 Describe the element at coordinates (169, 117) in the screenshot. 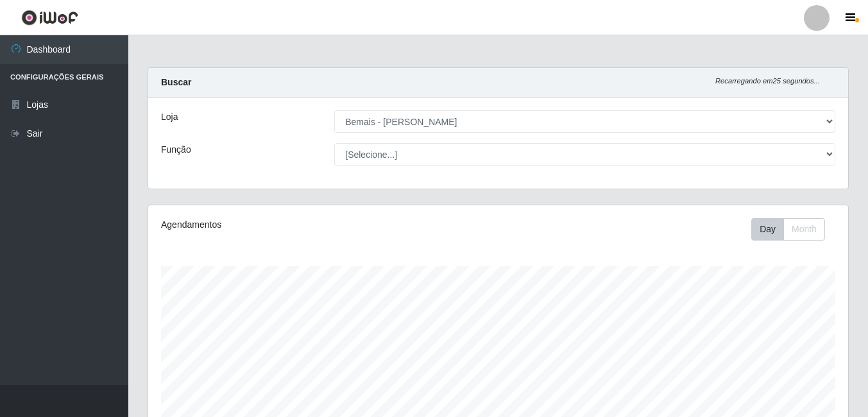

I see `label: Loja` at that location.